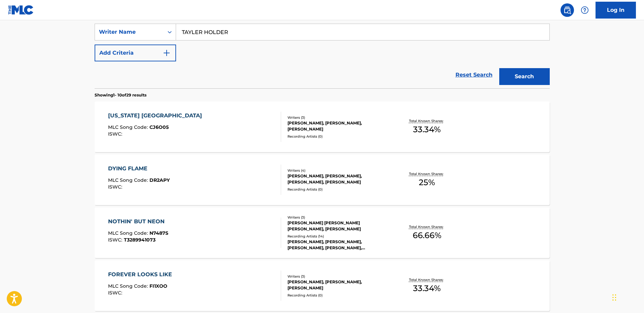 This screenshot has width=644, height=313. What do you see at coordinates (627, 296) in the screenshot?
I see `div: Chat Widget` at bounding box center [627, 296].